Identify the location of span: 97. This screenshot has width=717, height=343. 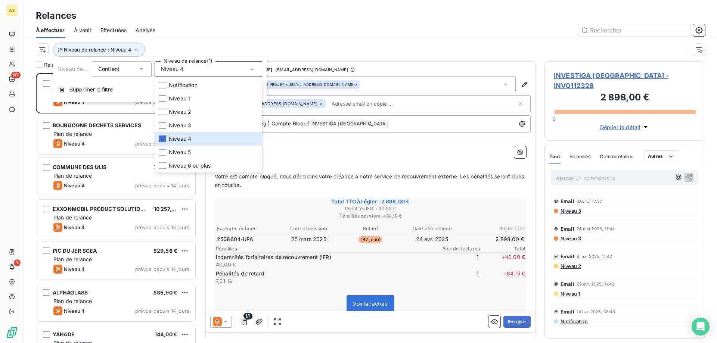
(16, 75).